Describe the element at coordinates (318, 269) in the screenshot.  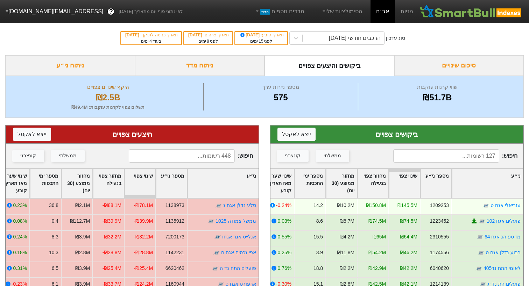
I see `div: 18.8` at that location.